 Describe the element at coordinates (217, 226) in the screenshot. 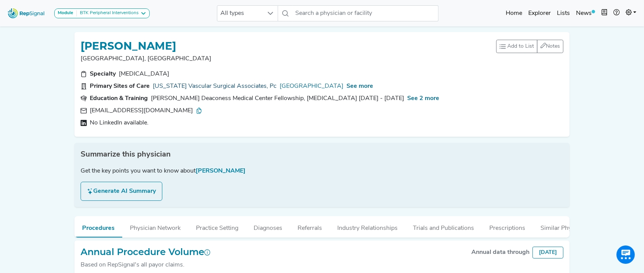

I see `button: Practice Setting` at that location.